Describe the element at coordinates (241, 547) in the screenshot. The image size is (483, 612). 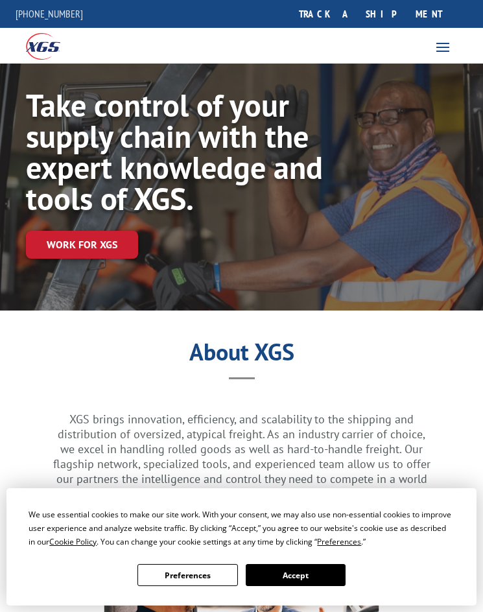
I see `div: Cookie Consent Prompt` at that location.